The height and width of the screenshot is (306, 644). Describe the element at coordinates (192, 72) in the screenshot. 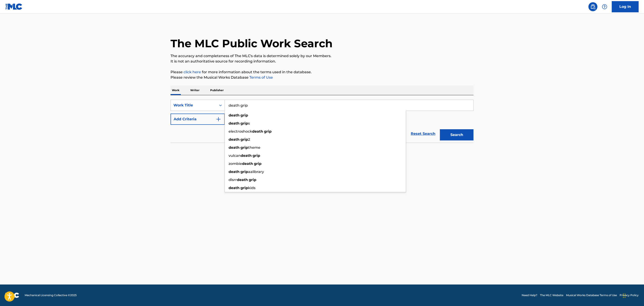

I see `a: click here` at that location.